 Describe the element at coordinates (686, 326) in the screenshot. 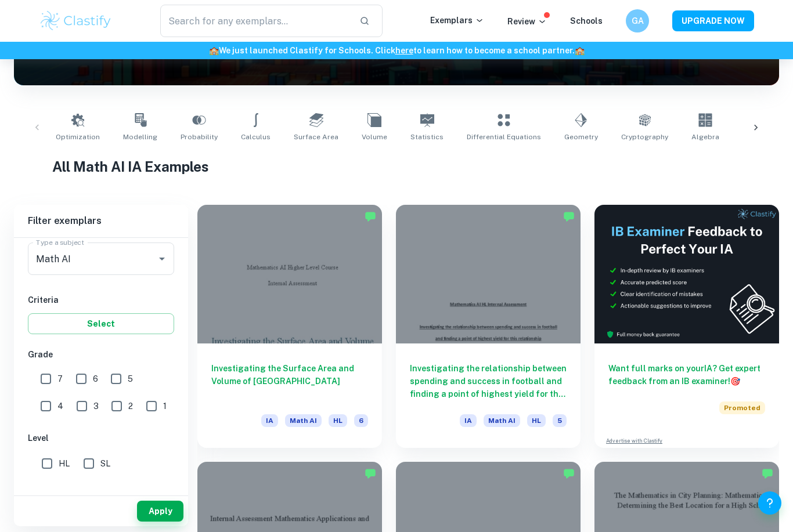

I see `a: Want full marks on yourIA? Get expert feedback from an IB examiner!PromotedAdvertise with Clastify` at that location.